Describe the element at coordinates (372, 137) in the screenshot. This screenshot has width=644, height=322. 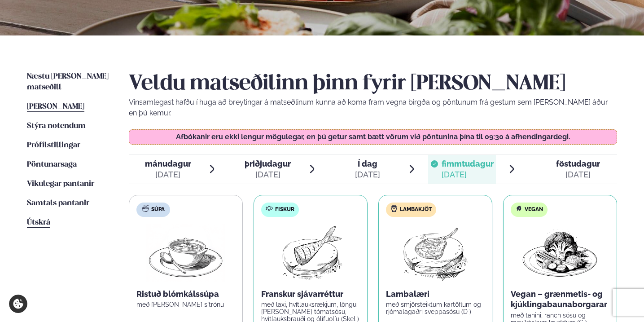
I see `p: Afbókanir eru ekki lengur mögulegar, en þú getur samt bætt vörum við pöntunina þína til 09:30 á a...` at that location.